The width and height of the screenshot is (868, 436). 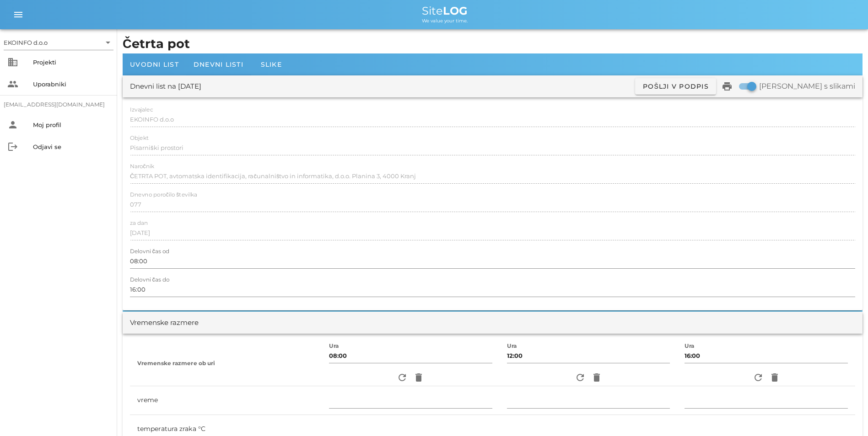 What do you see at coordinates (727, 86) in the screenshot?
I see `i: print` at bounding box center [727, 86].